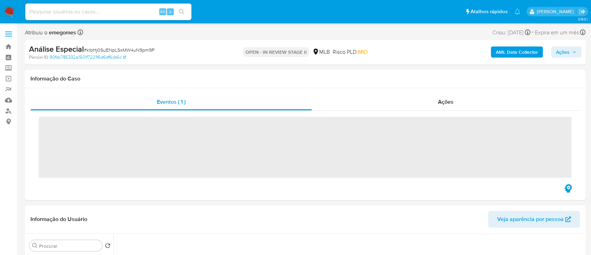 Image resolution: width=591 pixels, height=255 pixels. I want to click on input: Pesquise usuários ou casos..., so click(108, 12).